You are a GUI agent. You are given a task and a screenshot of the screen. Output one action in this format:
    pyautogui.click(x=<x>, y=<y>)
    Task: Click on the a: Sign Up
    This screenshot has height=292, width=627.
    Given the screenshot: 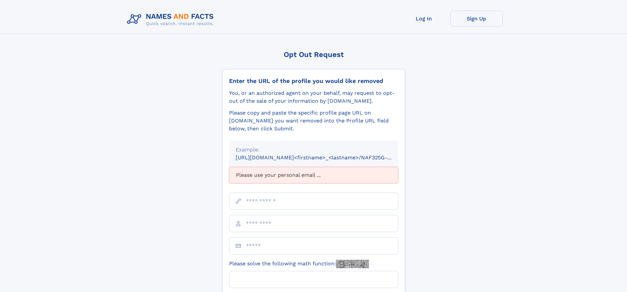 What is the action you would take?
    pyautogui.click(x=477, y=18)
    